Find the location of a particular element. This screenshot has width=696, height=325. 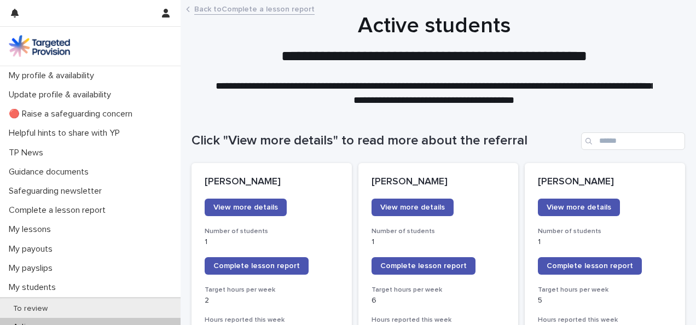

img: M5nRWzHhSzIhMunXDL62 is located at coordinates (39, 46).